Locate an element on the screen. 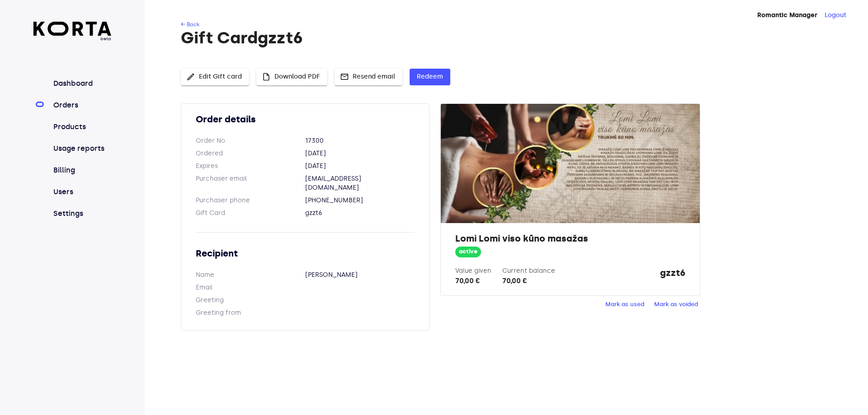 The width and height of the screenshot is (868, 415). span: Edit Gift card is located at coordinates (215, 77).